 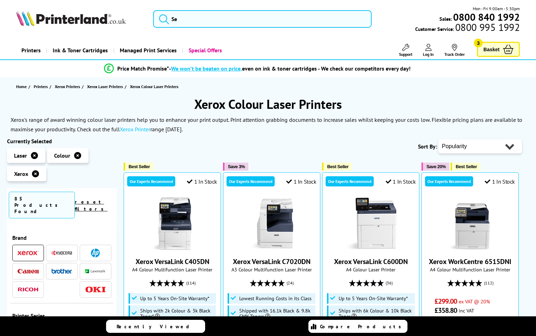 I want to click on span: Save 3%, so click(x=236, y=167).